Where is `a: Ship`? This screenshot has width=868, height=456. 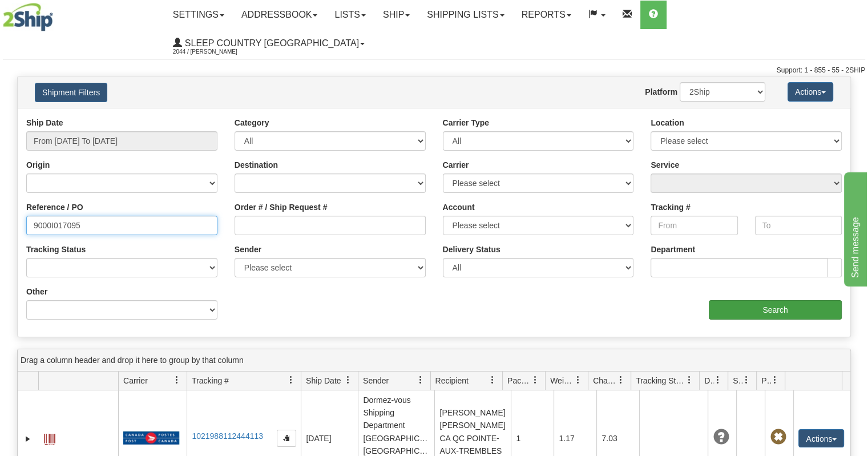
a: Ship is located at coordinates (396, 15).